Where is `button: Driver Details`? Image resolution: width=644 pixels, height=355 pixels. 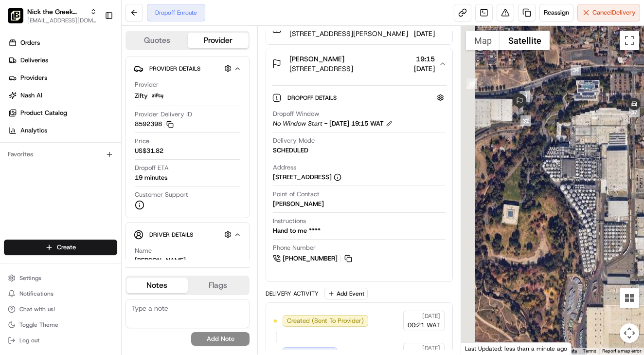 button: Driver Details is located at coordinates (187, 234).